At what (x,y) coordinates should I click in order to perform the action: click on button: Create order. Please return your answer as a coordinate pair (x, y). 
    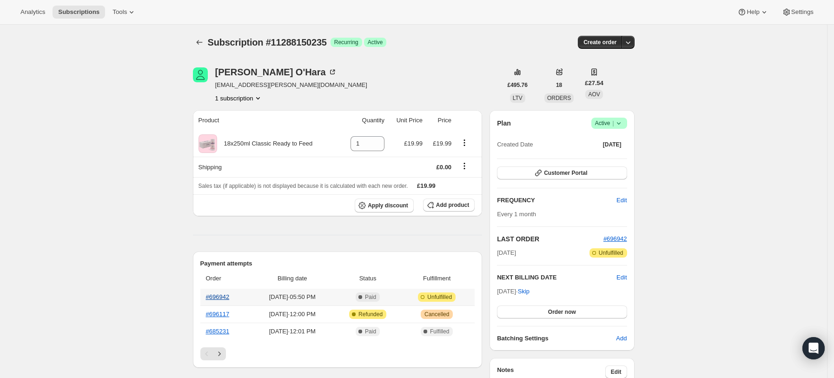
    Looking at the image, I should click on (599, 42).